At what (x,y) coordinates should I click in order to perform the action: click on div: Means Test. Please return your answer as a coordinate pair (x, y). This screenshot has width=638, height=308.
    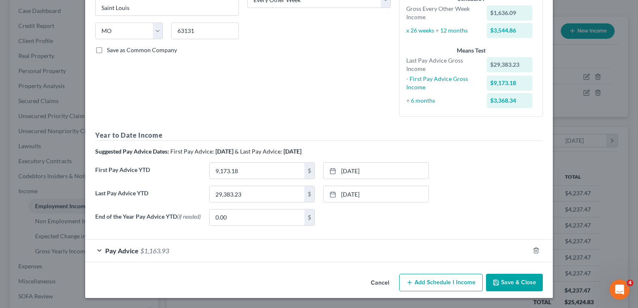
    Looking at the image, I should click on (471, 50).